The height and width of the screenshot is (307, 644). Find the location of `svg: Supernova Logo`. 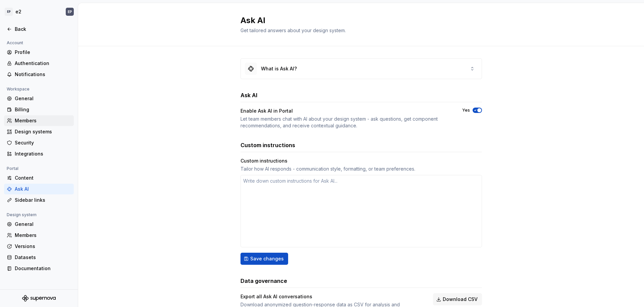

svg: Supernova Logo is located at coordinates (39, 298).